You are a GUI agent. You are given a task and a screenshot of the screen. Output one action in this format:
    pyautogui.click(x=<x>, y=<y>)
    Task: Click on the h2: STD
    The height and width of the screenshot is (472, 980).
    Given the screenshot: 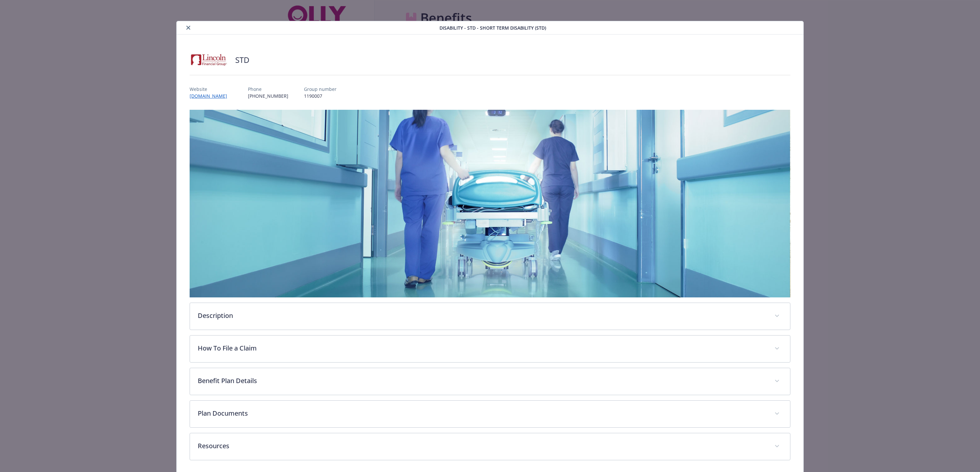 What is the action you would take?
    pyautogui.click(x=242, y=60)
    